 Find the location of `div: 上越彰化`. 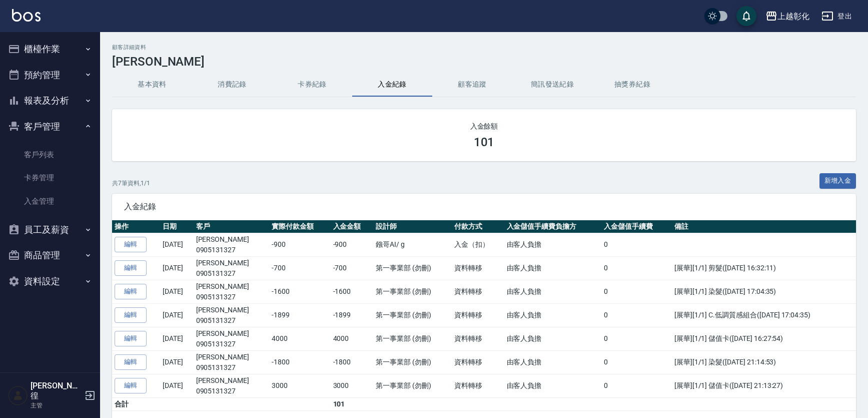

div: 上越彰化 is located at coordinates (793, 16).